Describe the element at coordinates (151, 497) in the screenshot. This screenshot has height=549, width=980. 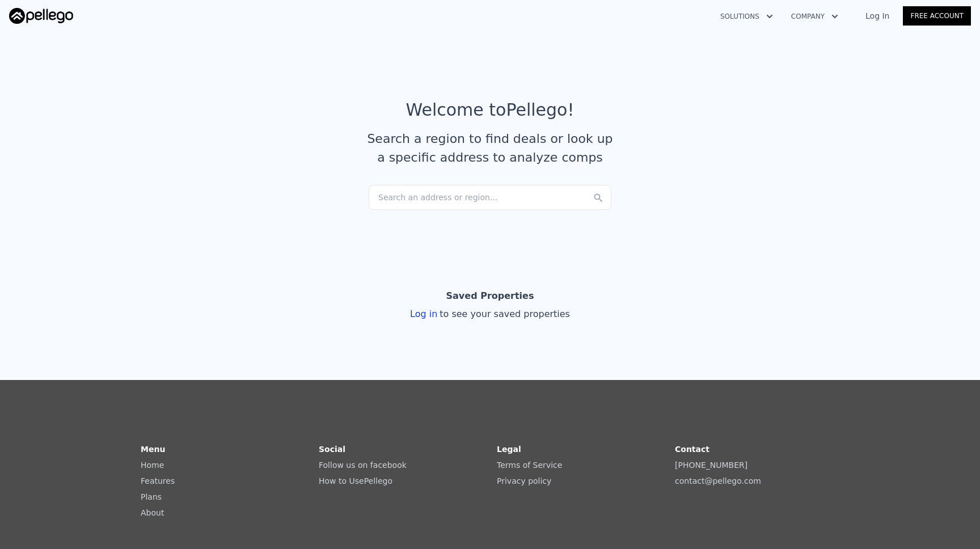
I see `a: Plans` at that location.